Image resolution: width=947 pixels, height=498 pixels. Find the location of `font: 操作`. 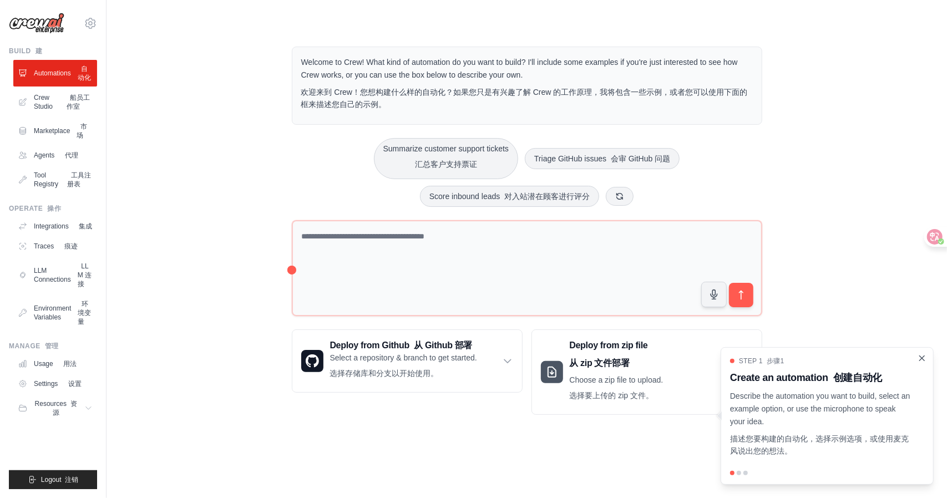

font: 操作 is located at coordinates (54, 209).